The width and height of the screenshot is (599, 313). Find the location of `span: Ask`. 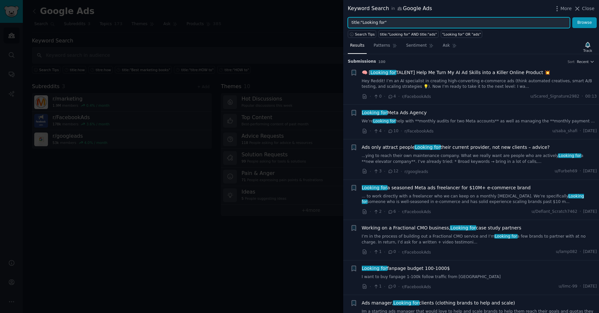

span: Ask is located at coordinates (446, 46).